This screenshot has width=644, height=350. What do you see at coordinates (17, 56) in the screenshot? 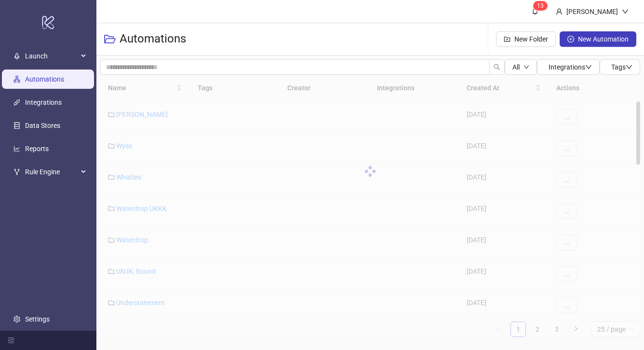
I see `span: rocket` at bounding box center [17, 56].